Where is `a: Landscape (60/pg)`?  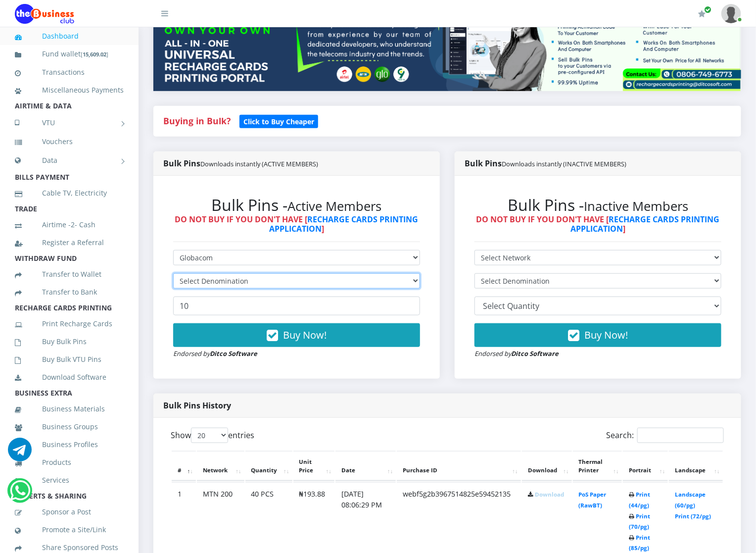 a: Landscape (60/pg) is located at coordinates (690, 499).